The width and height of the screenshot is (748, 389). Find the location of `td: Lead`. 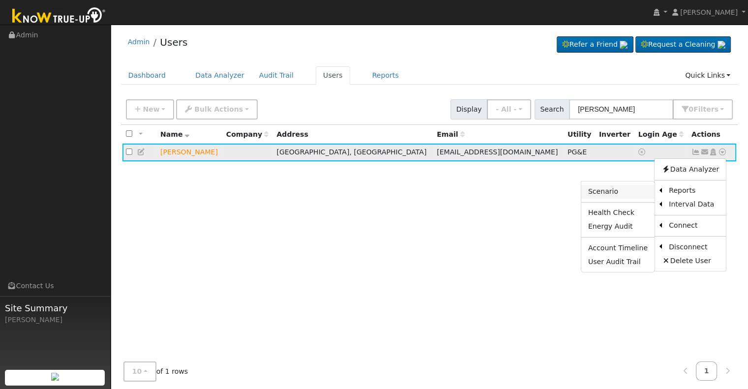

td: Lead is located at coordinates (190, 152).